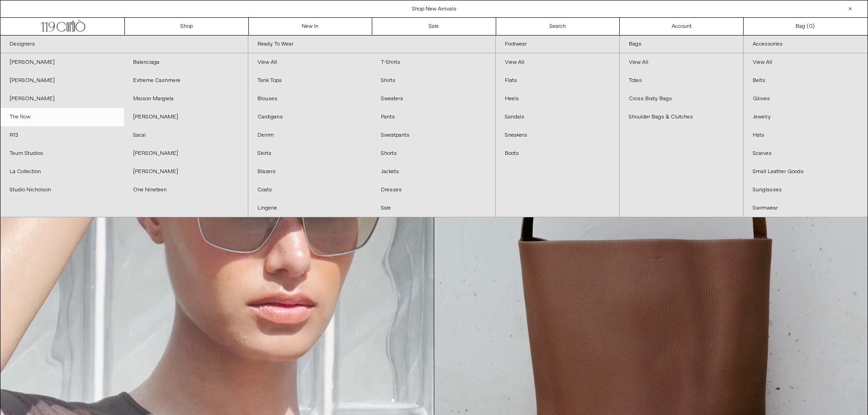 Image resolution: width=868 pixels, height=415 pixels. I want to click on a: Footwear, so click(557, 44).